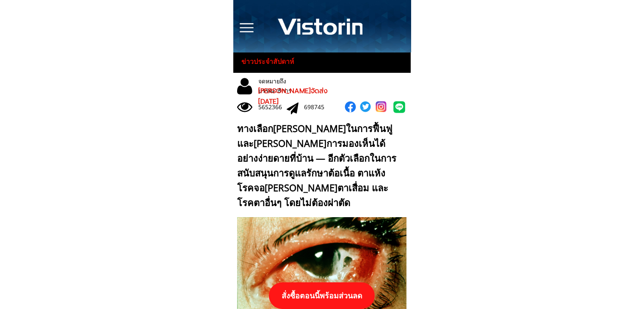 The image size is (644, 309). I want to click on div: 698745, so click(318, 107).